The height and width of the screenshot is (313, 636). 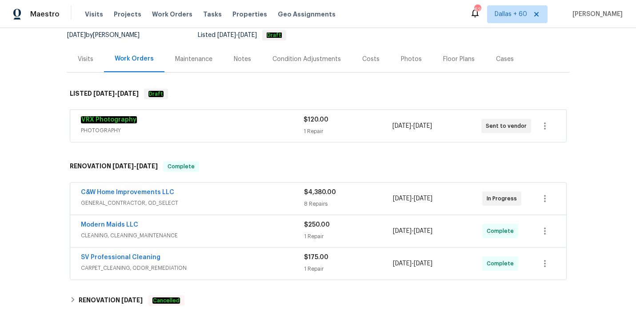 What do you see at coordinates (120, 257) in the screenshot?
I see `a: SV Professional Cleaning` at bounding box center [120, 257].